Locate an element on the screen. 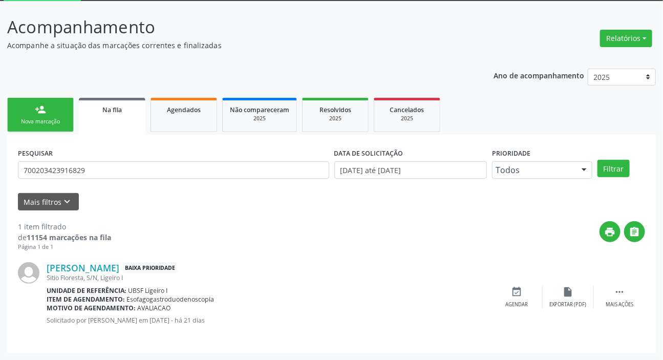 The height and width of the screenshot is (360, 663). label: Prioridade is located at coordinates (511, 153).